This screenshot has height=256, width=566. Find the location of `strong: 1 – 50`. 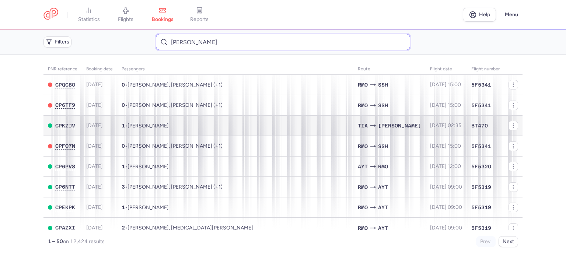

strong: 1 – 50 is located at coordinates (55, 241).